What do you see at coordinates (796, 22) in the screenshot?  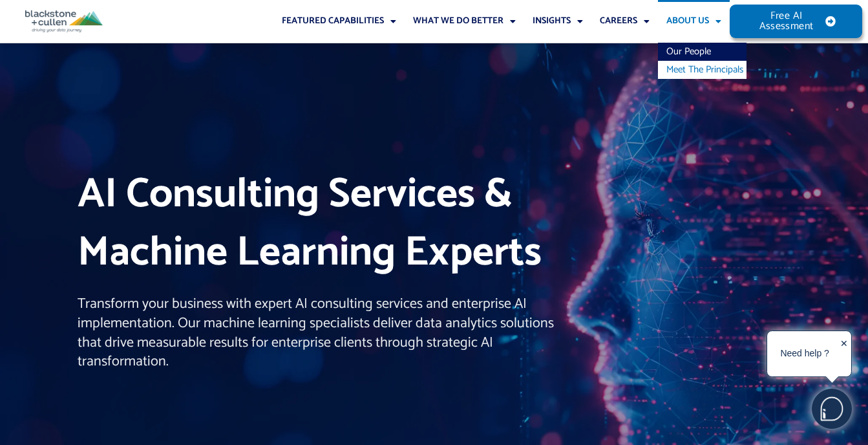 I see `a: Free AI Assessment` at bounding box center [796, 22].